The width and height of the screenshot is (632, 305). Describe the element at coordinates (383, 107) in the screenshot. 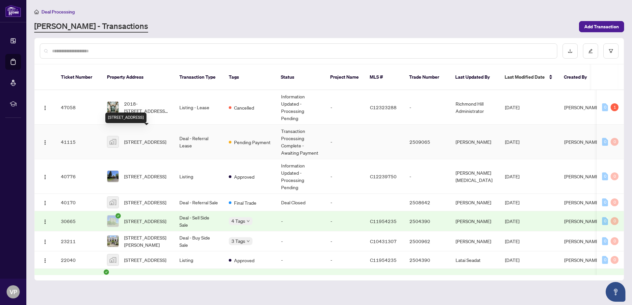

I see `span: C12323288` at that location.